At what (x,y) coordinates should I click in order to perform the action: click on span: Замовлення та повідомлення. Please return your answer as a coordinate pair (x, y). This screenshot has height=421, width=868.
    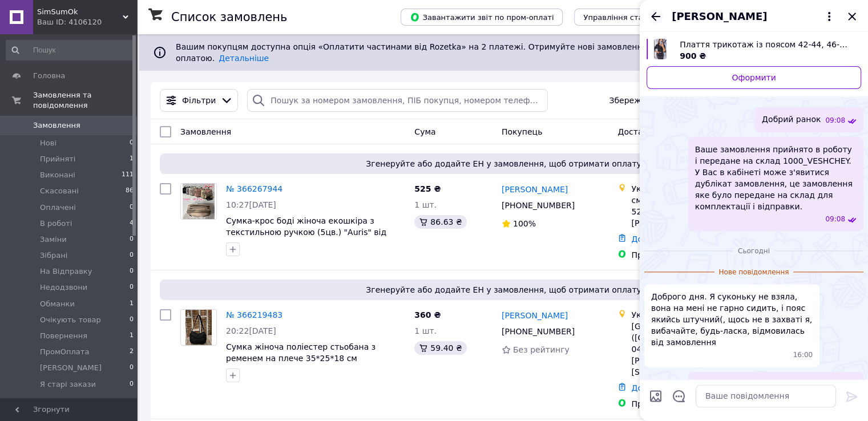
    Looking at the image, I should click on (85, 100).